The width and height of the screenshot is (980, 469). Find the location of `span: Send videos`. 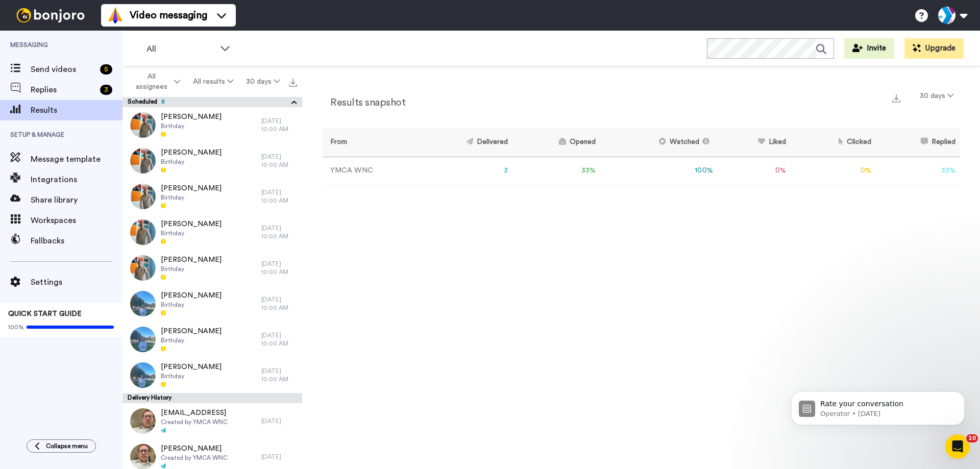

span: Send videos is located at coordinates (64, 69).